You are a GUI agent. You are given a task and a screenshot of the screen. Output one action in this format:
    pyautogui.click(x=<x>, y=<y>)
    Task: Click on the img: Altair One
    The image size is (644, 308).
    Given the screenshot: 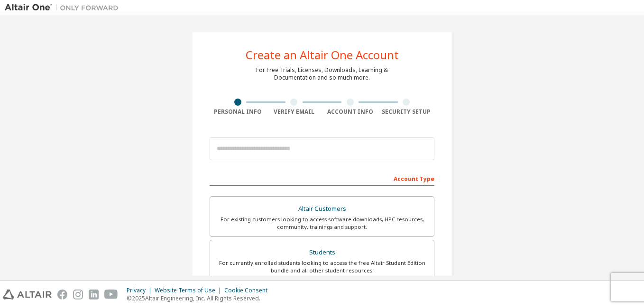 What is the action you would take?
    pyautogui.click(x=64, y=7)
    